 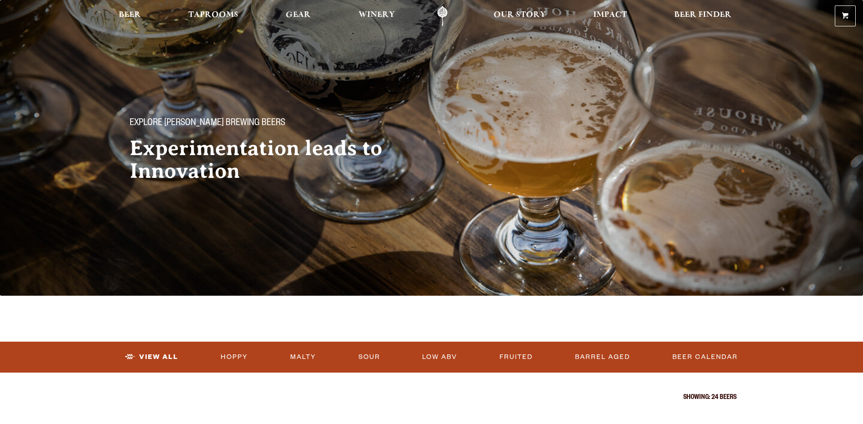 What do you see at coordinates (130, 15) in the screenshot?
I see `span: Beer` at bounding box center [130, 15].